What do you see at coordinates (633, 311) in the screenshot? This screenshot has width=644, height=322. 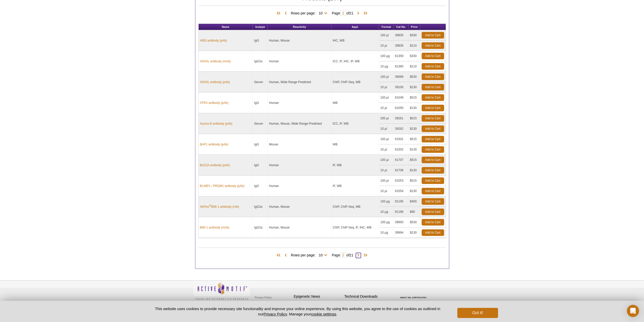 I see `div: Open Intercom Messenger` at bounding box center [633, 311].